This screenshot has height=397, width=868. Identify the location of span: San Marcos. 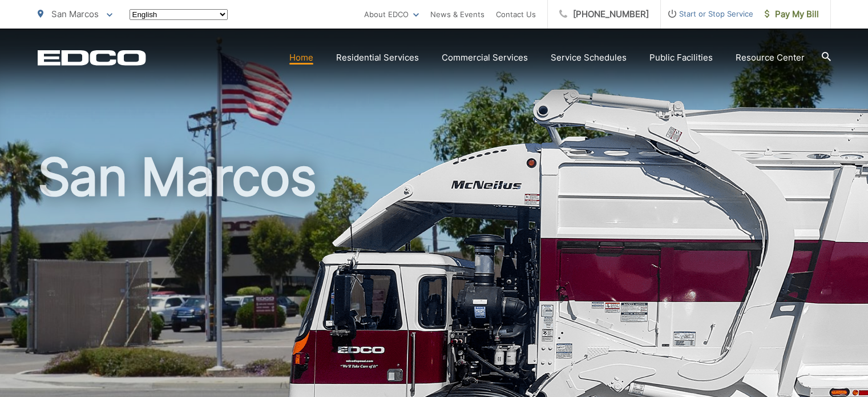
(75, 14).